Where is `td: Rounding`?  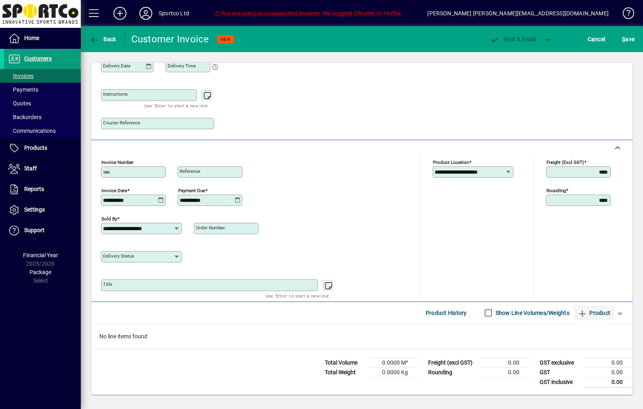 td: Rounding is located at coordinates (453, 373).